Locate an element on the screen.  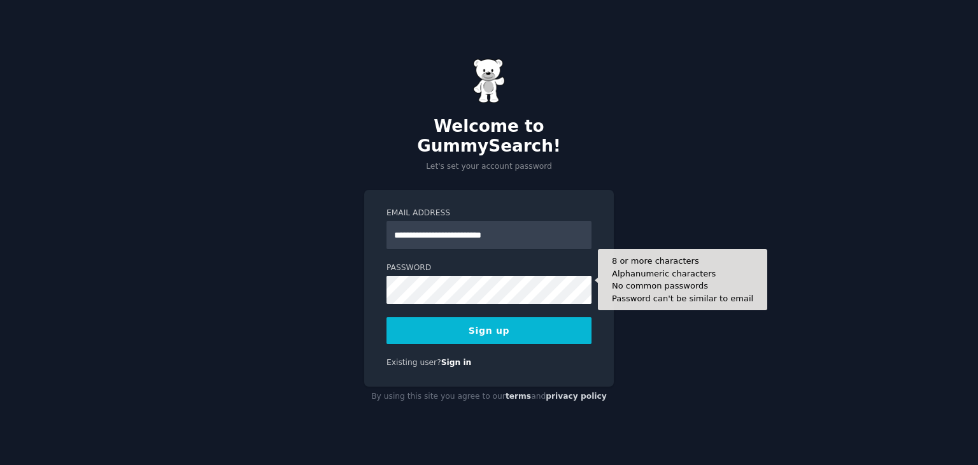
h2: Welcome to GummySearch! is located at coordinates (489, 136).